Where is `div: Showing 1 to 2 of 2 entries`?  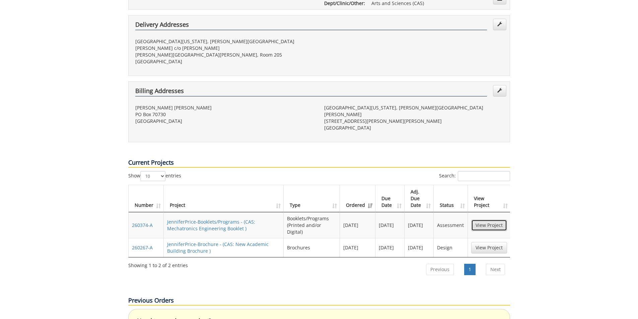 div: Showing 1 to 2 of 2 entries is located at coordinates (158, 264).